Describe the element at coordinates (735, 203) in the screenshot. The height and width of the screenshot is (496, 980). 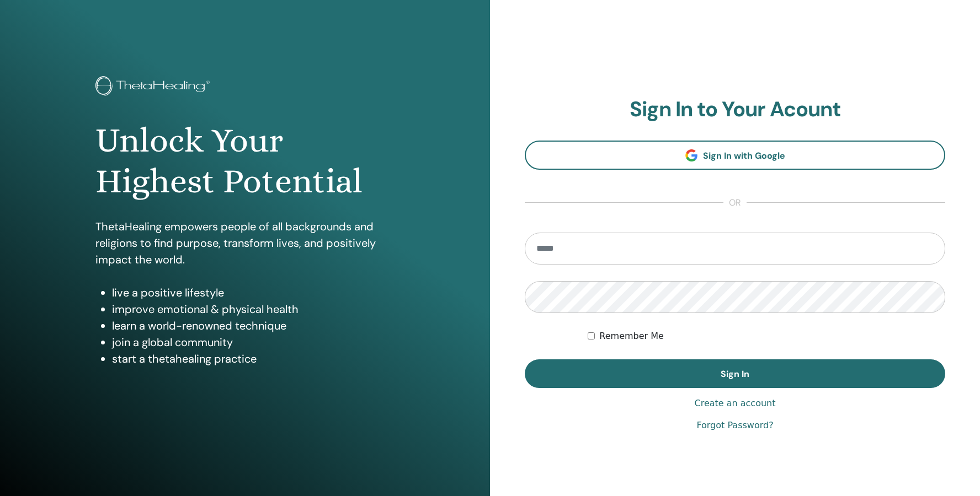
I see `span: or` at that location.